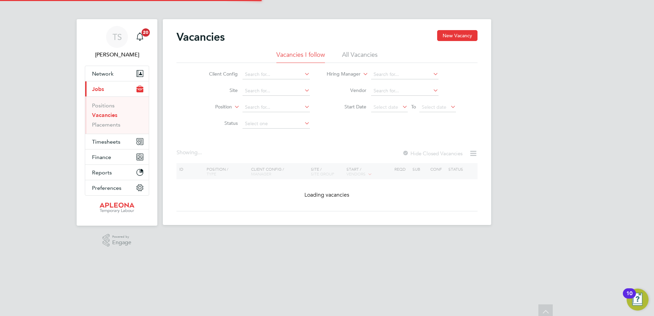 This screenshot has width=654, height=316. I want to click on span: TS, so click(117, 37).